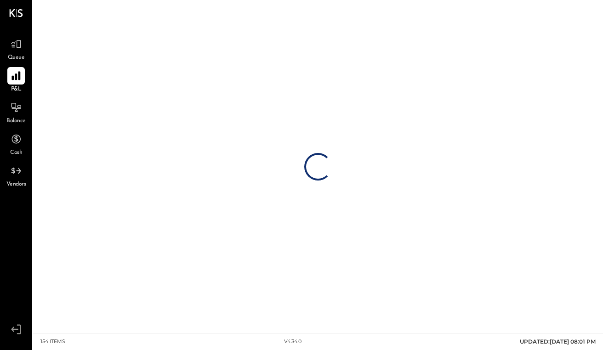 The image size is (603, 350). Describe the element at coordinates (16, 185) in the screenshot. I see `span: Vendors` at that location.